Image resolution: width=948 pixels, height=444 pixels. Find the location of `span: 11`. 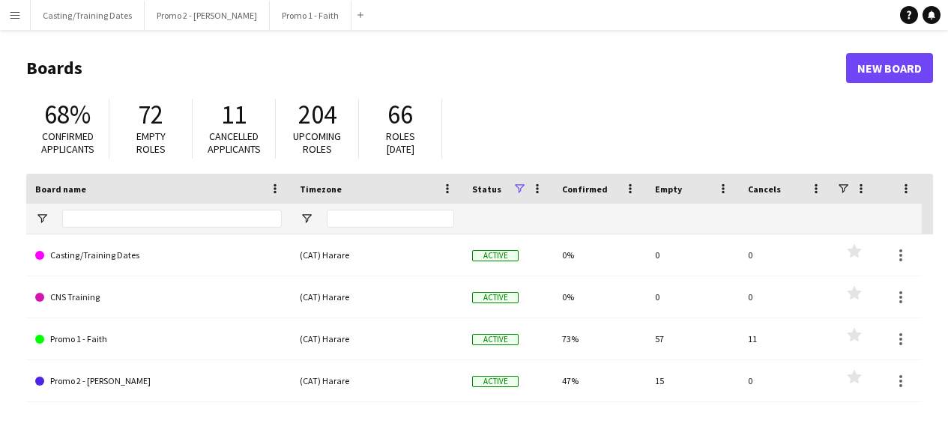

span: 11 is located at coordinates (234, 115).